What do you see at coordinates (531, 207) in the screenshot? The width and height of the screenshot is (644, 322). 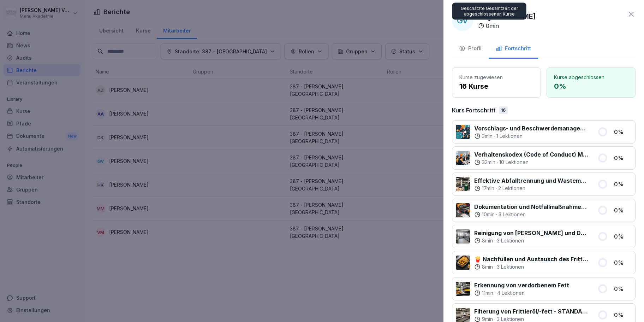 I see `p: Dokumentation und Notfallmaßnahmen bei Fritteusen` at bounding box center [531, 207].